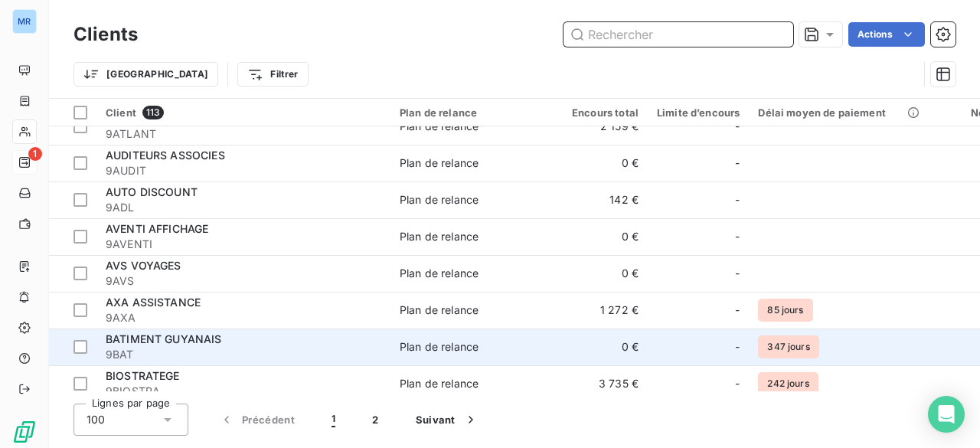 The width and height of the screenshot is (980, 448). I want to click on div: Limite d’encours, so click(699, 113).